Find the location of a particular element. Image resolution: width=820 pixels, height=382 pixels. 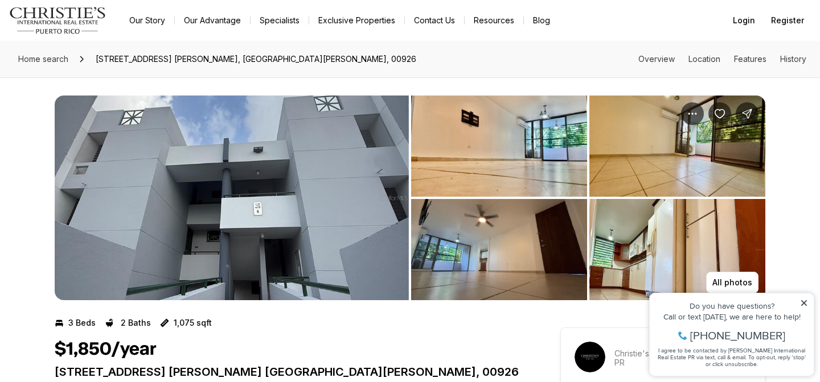

a: Blog is located at coordinates (541, 20).